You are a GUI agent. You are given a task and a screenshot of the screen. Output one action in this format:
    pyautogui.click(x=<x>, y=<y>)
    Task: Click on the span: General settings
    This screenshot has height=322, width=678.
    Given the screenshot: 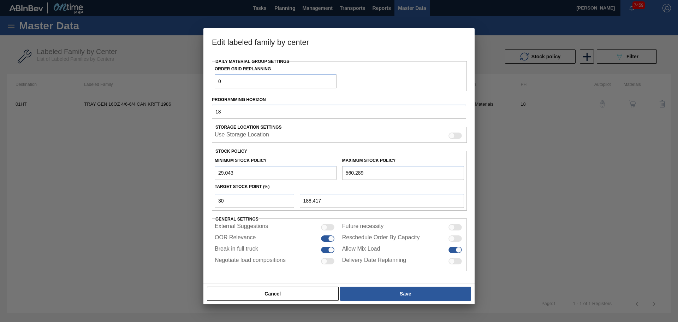 What is the action you would take?
    pyautogui.click(x=237, y=219)
    